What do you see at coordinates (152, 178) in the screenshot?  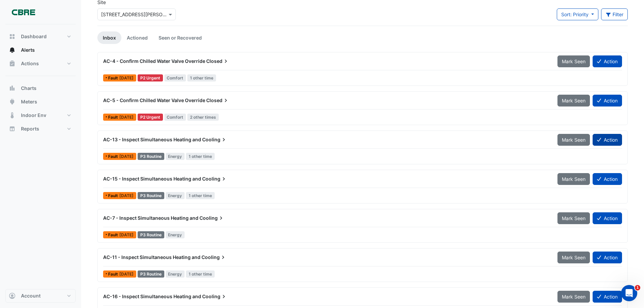 I see `span: AC-15 - Inspect Simultaneous Heating and` at bounding box center [152, 178].